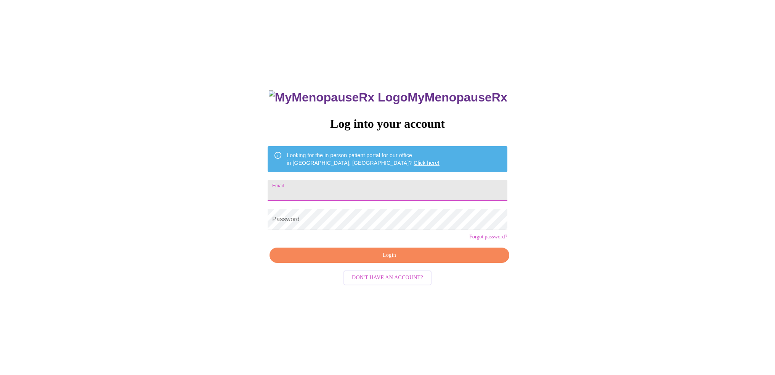  Describe the element at coordinates (387, 277) in the screenshot. I see `span: Don't have an account?` at that location.